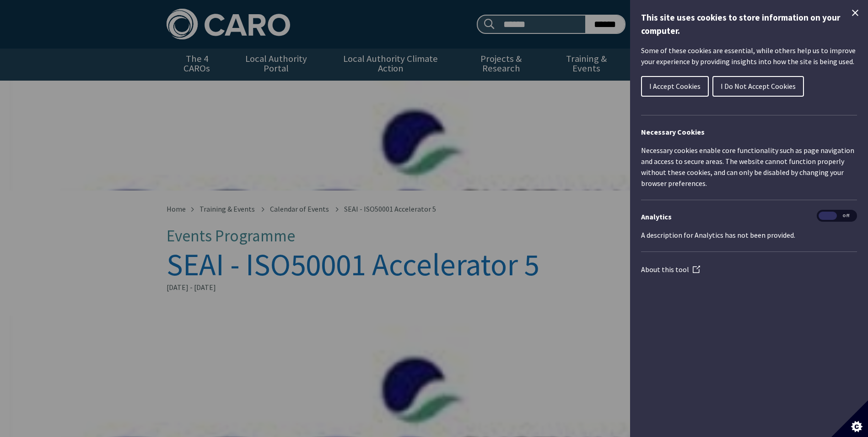 The image size is (868, 437). Describe the element at coordinates (675, 86) in the screenshot. I see `span: I Accept Cookies` at that location.